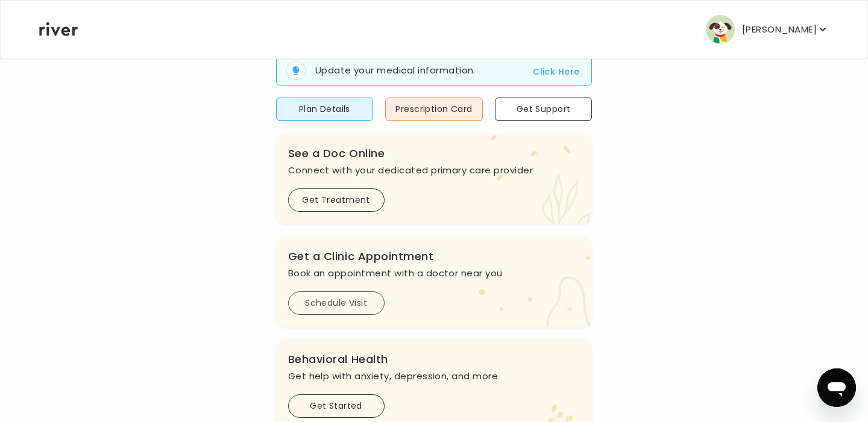 This screenshot has width=868, height=422. What do you see at coordinates (325, 109) in the screenshot?
I see `button: Plan Details` at bounding box center [325, 109].